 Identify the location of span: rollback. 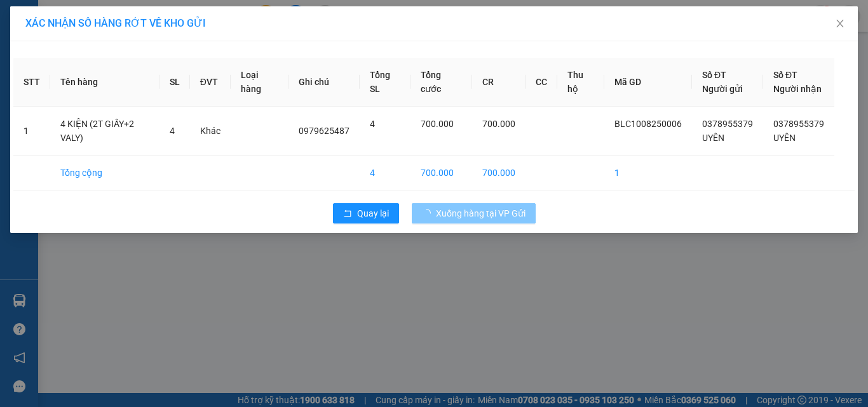
(347, 214).